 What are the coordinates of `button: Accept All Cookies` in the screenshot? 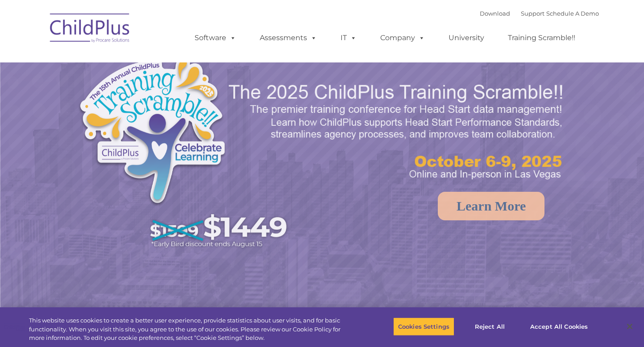 It's located at (559, 326).